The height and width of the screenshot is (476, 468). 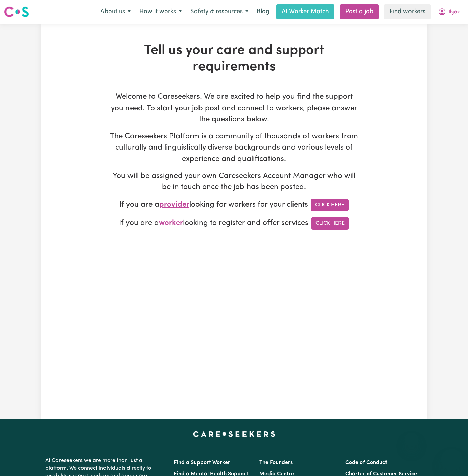 I want to click on p: Welcome to Careseekers. We are excited to help you find the support you need. To start your job p..., so click(x=234, y=108).